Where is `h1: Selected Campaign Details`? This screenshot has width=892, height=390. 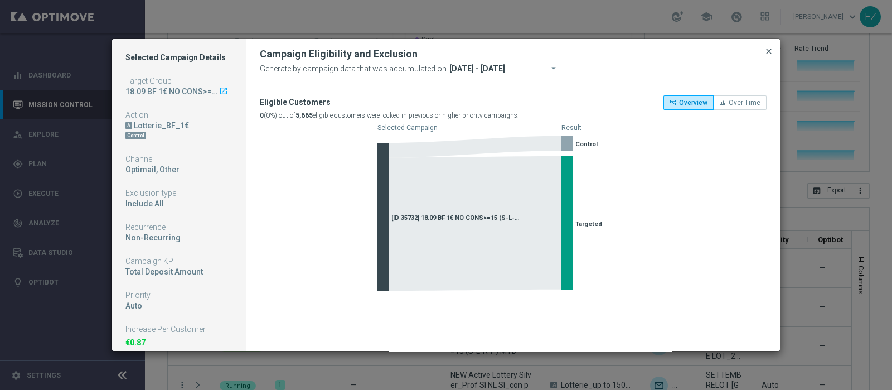
h1: Selected Campaign Details is located at coordinates (179, 57).